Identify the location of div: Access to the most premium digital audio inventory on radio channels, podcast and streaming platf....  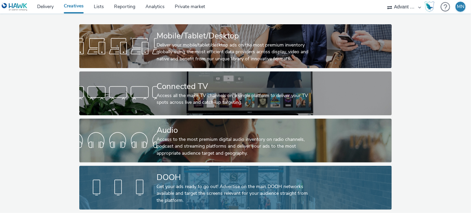
(234, 147).